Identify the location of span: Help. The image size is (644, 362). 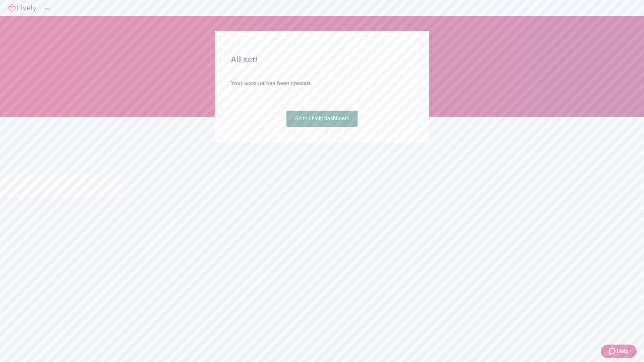
(623, 351).